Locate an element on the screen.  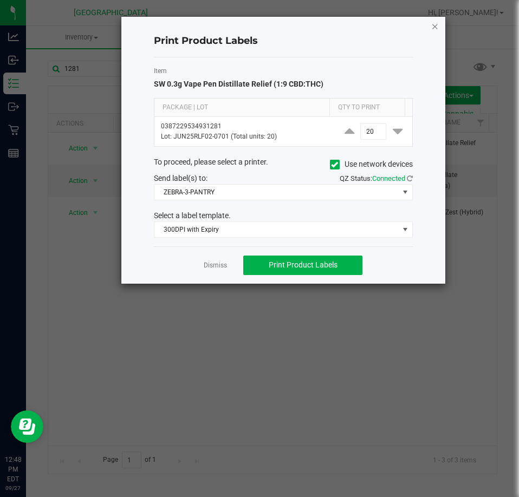
span: SW 0.3g Vape Pen Distillate Relief (1:9 CBD:THC) is located at coordinates (238, 84).